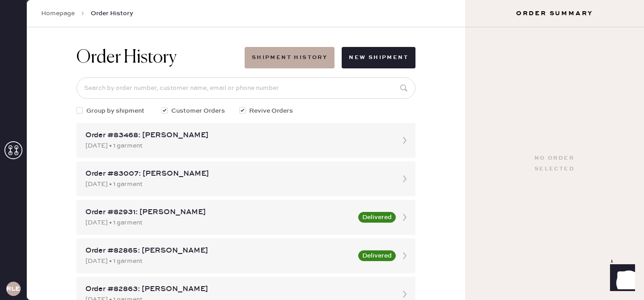 This screenshot has width=644, height=300. I want to click on input: Search by order number, customer name, email or phone number, so click(246, 88).